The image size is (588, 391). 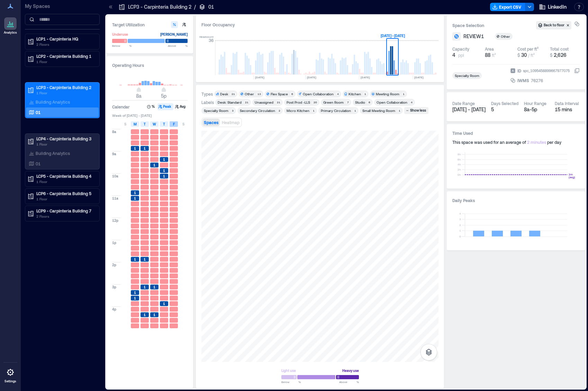 What do you see at coordinates (207, 103) in the screenshot?
I see `div: Labels` at bounding box center [207, 103].